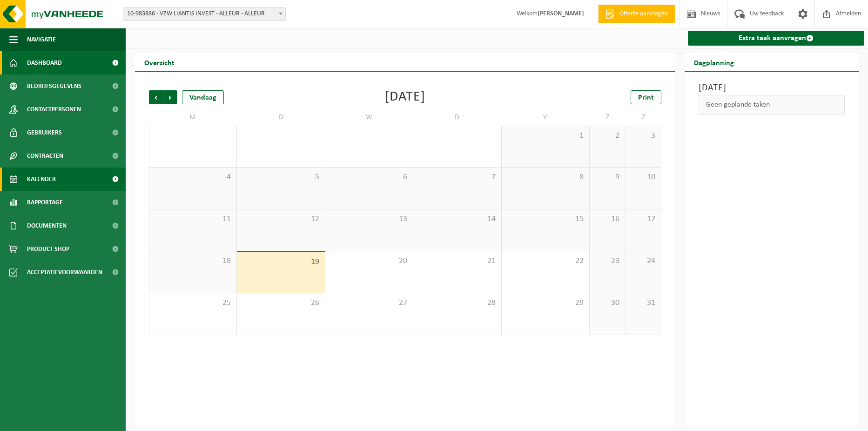 The height and width of the screenshot is (431, 868). What do you see at coordinates (607, 136) in the screenshot?
I see `span: 2` at bounding box center [607, 136].